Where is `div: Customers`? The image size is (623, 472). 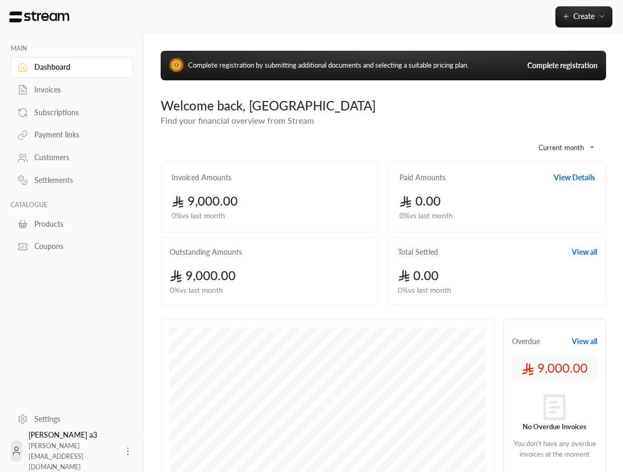 div: Customers is located at coordinates (77, 157).